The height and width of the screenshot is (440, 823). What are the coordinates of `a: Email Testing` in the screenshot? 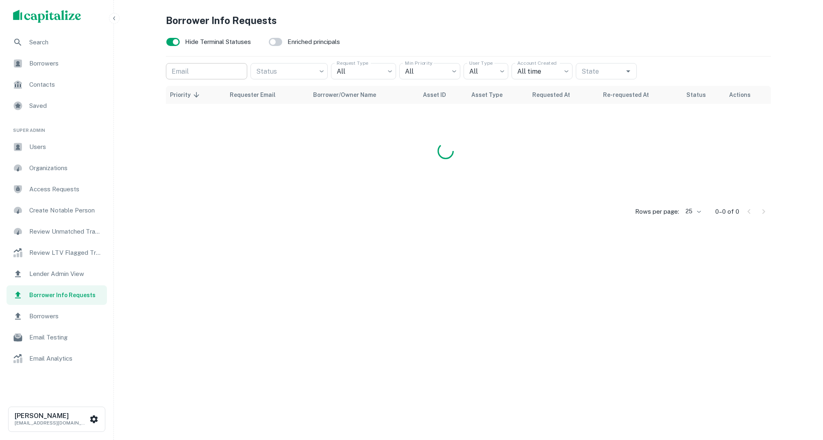 It's located at (57, 337).